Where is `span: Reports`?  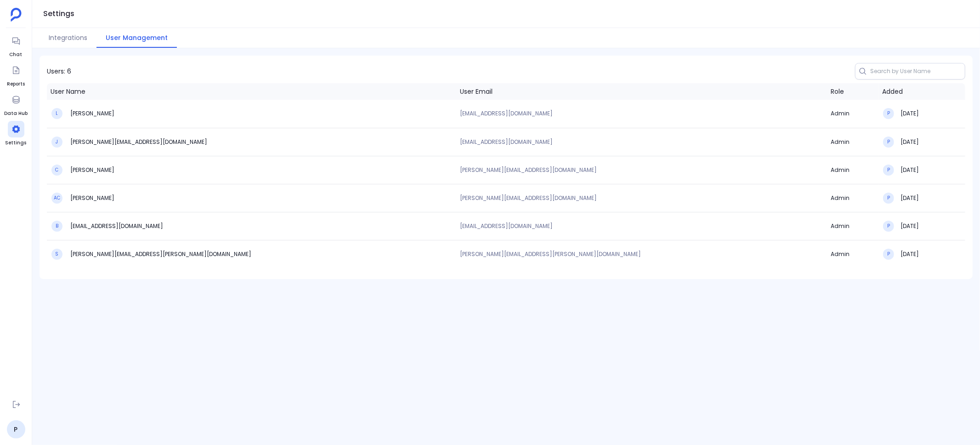 span: Reports is located at coordinates (16, 84).